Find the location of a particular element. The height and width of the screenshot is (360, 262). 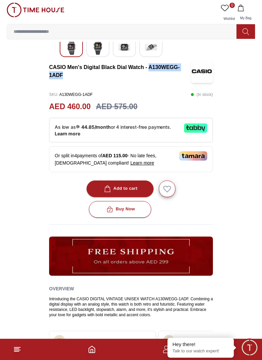

div: Introducing the CASIO DIGITAL VINTAGE UNISEX WATCH A130WEGG-1ADF. Combining a digital display wit... is located at coordinates (131, 307).